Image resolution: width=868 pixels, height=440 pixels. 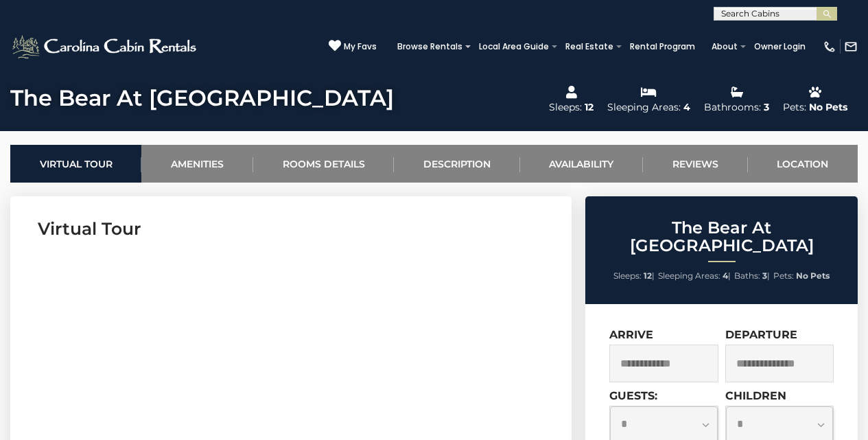 I want to click on a: Reviews, so click(x=695, y=164).